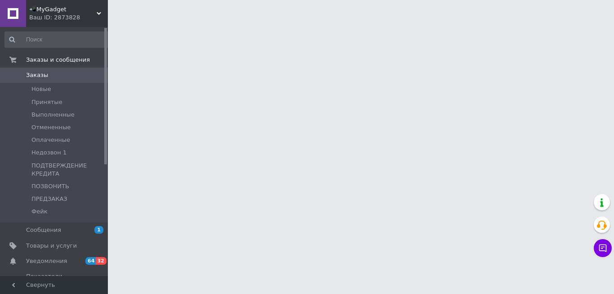 This screenshot has width=614, height=294. What do you see at coordinates (58, 60) in the screenshot?
I see `span: Заказы и сообщения` at bounding box center [58, 60].